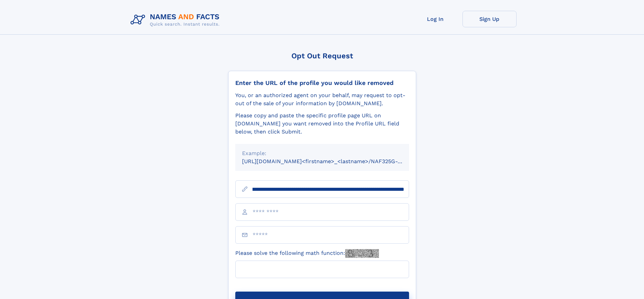 This screenshot has width=644, height=299. I want to click on img: Logo Names and Facts, so click(176, 20).